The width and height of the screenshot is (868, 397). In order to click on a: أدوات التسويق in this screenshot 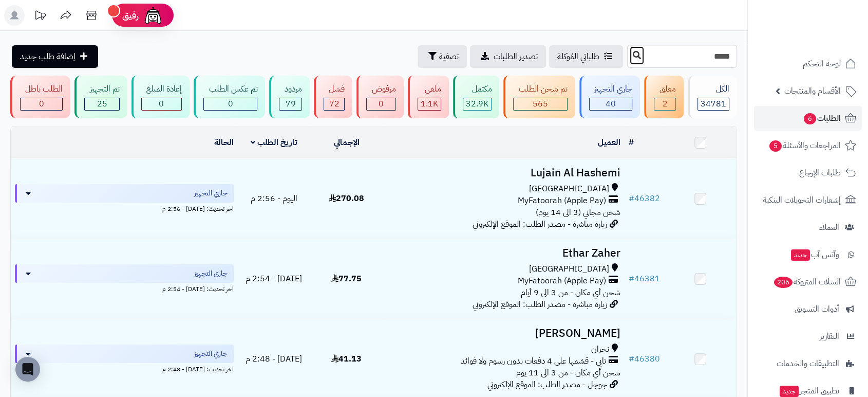, I will do `click(808, 309)`.